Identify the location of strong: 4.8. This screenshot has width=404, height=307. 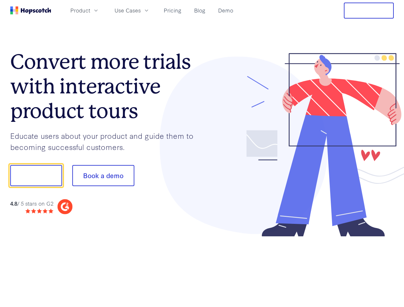
(14, 203).